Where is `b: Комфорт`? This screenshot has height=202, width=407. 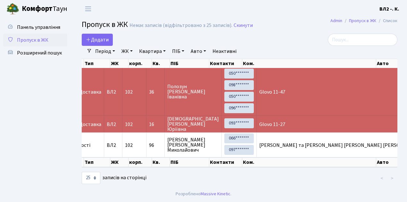 b: Комфорт is located at coordinates (37, 9).